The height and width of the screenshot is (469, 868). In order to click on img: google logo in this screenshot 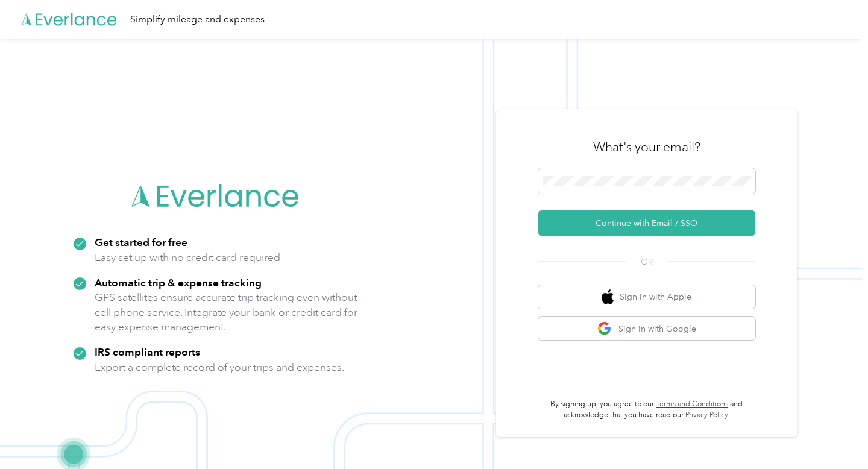, I will do `click(604, 328)`.